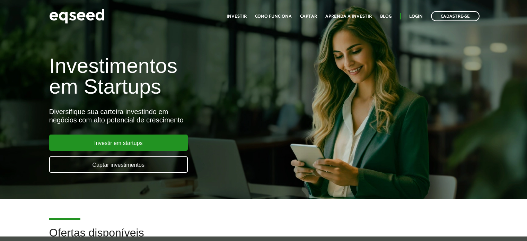  Describe the element at coordinates (237, 16) in the screenshot. I see `a: Investir` at that location.